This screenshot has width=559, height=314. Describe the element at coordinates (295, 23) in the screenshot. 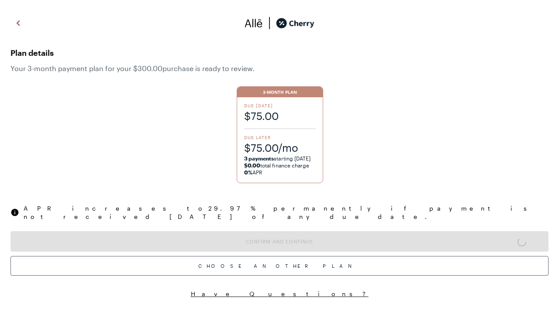

I see `img: cherry_black_logo-DrOE_MJI.svg` at that location.